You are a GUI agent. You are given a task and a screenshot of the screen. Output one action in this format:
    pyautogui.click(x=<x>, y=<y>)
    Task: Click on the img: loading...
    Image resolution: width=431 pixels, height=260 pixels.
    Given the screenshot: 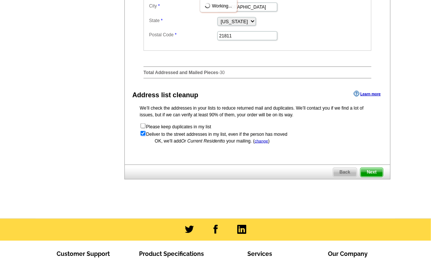 What is the action you would take?
    pyautogui.click(x=207, y=6)
    